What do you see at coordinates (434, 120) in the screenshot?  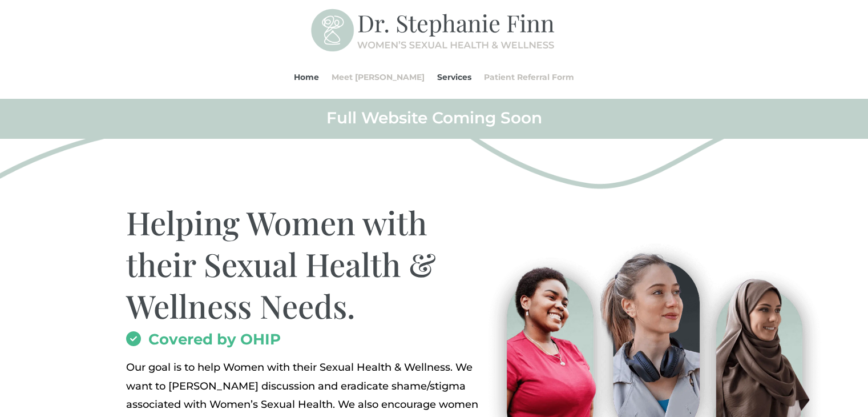 I see `h2: Full Website Coming Soon` at bounding box center [434, 120].